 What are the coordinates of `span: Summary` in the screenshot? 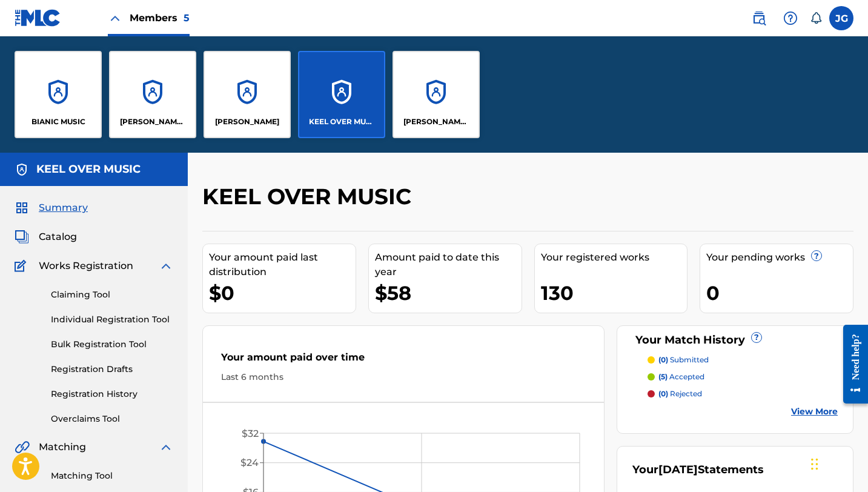 It's located at (63, 208).